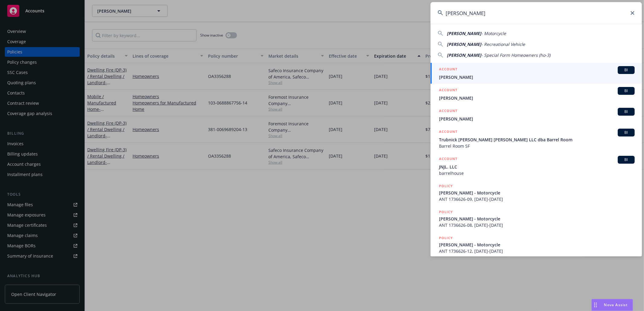  What do you see at coordinates (516, 55) in the screenshot?
I see `span: - Special Form Homeowners (ho-3)` at bounding box center [516, 55].